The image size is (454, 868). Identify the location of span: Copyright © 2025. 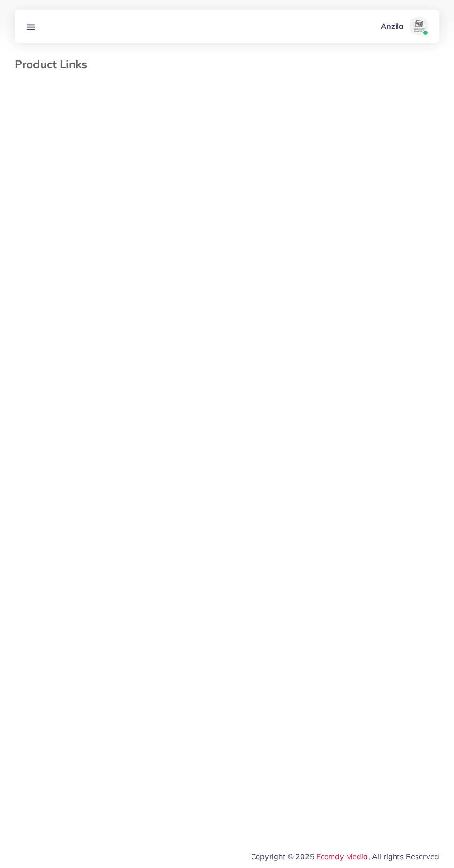
(345, 857).